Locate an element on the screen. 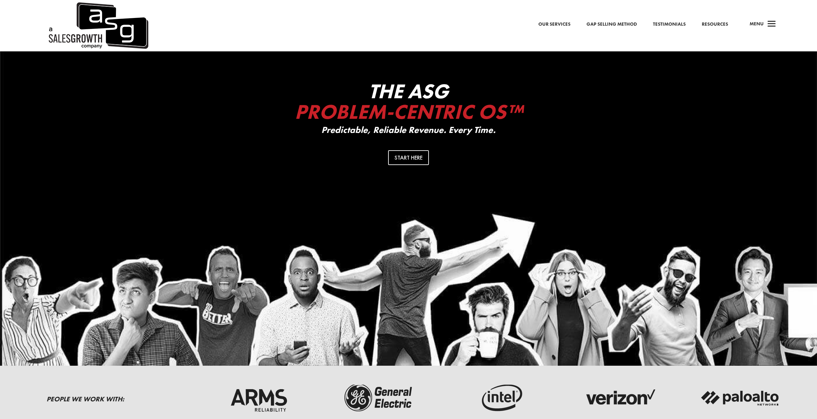 Image resolution: width=817 pixels, height=419 pixels. img: verizon-logo-dark is located at coordinates (620, 398).